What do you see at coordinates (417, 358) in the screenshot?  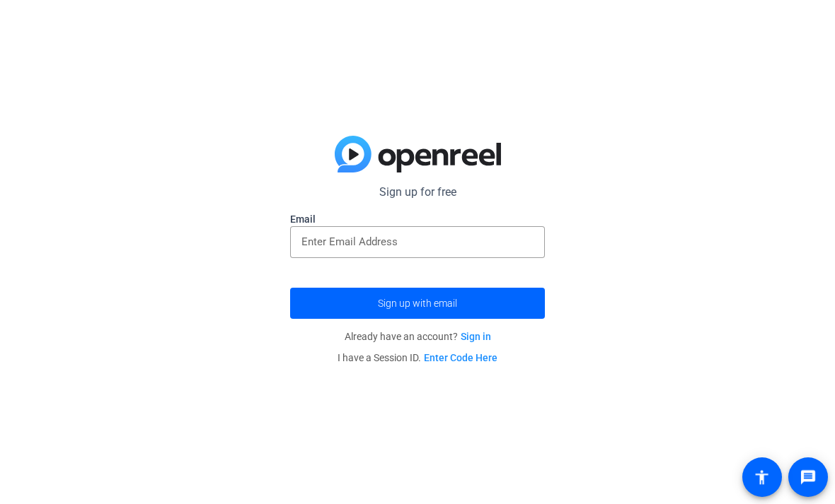 I see `span: I have a Session ID.` at bounding box center [417, 358].